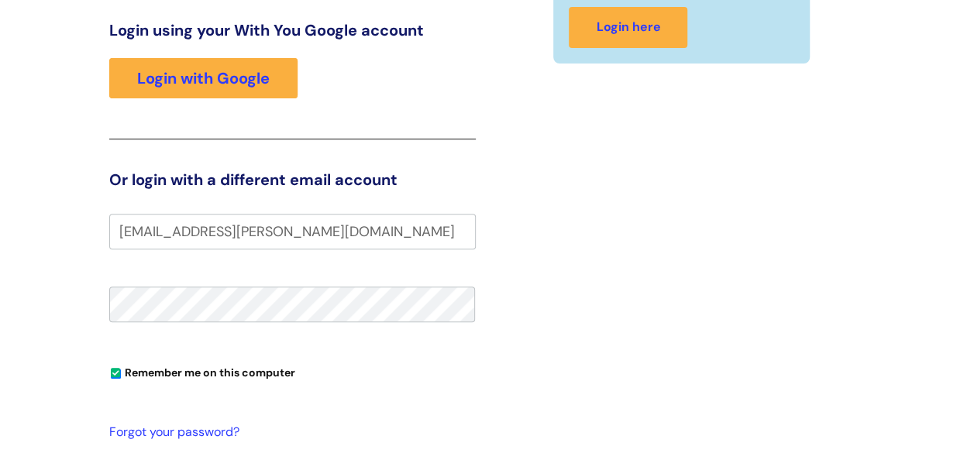 The width and height of the screenshot is (974, 460). Describe the element at coordinates (292, 232) in the screenshot. I see `input: Your e-mail address` at that location.